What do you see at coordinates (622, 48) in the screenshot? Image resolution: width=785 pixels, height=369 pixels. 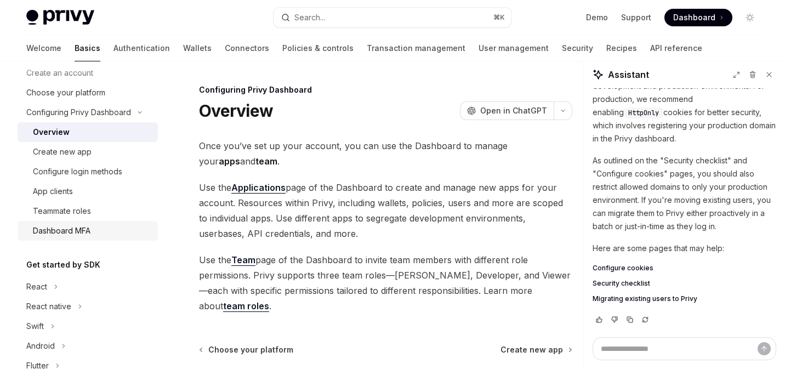 I see `a: Recipes` at bounding box center [622, 48].